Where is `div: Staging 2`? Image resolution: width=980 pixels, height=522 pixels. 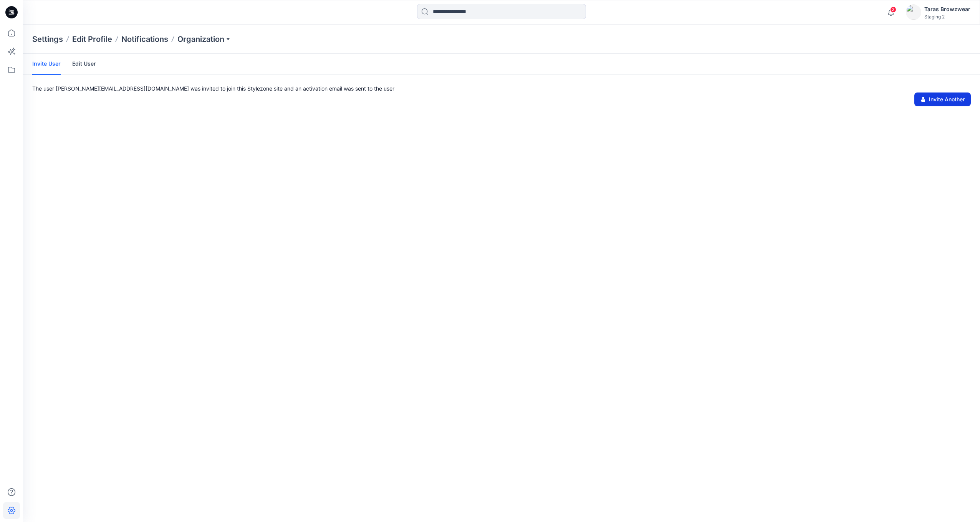 div: Staging 2 is located at coordinates (947, 16).